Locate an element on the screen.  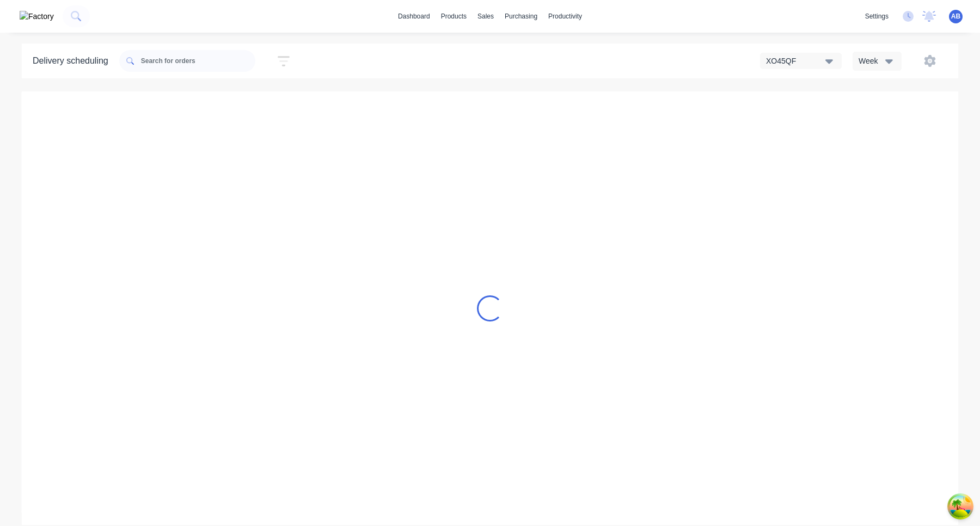
button: Open Tanstack query devtools is located at coordinates (960, 506).